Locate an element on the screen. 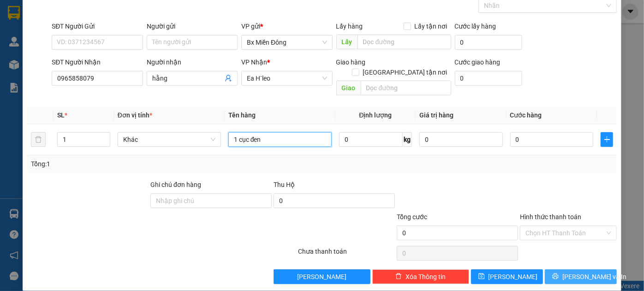  label: Cước lấy hàng is located at coordinates (476, 26).